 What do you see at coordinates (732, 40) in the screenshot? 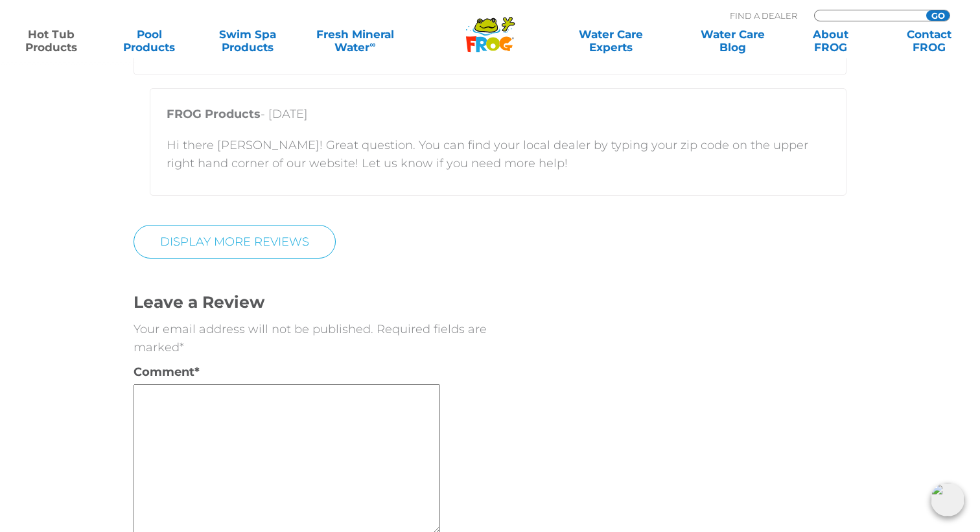
I see `a: Water CareBlog` at bounding box center [732, 40].